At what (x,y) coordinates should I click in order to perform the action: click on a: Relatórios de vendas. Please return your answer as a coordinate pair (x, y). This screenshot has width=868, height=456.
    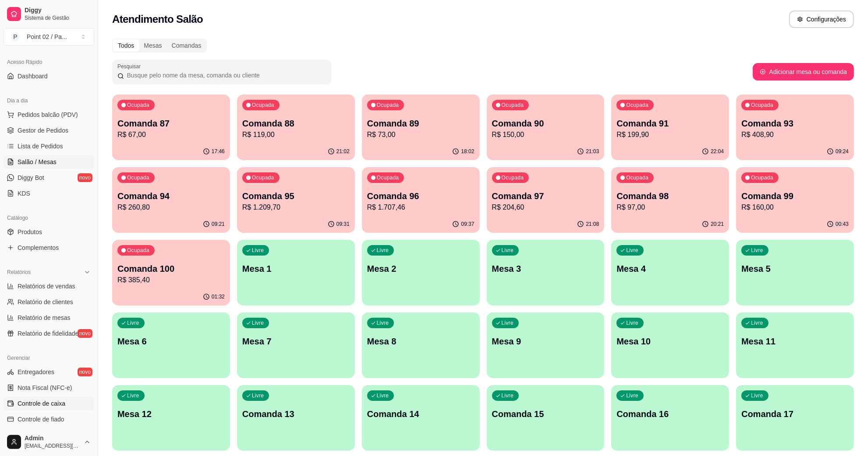
    Looking at the image, I should click on (49, 286).